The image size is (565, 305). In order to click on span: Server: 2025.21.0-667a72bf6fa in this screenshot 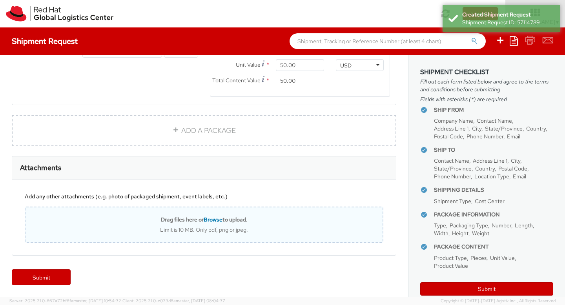, I will do `click(65, 301)`.